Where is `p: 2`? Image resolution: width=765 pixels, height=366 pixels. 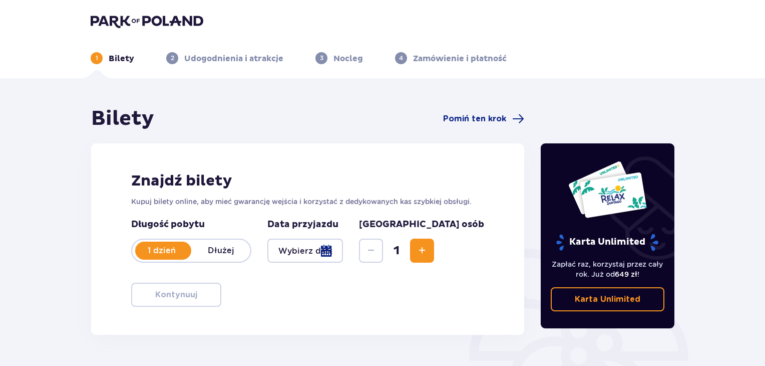
p: 2 is located at coordinates (172, 58).